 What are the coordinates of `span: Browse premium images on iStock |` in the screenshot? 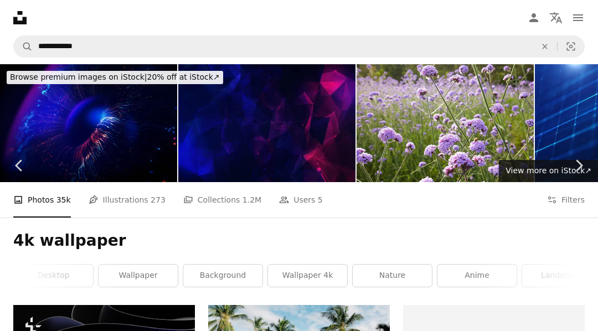 It's located at (78, 77).